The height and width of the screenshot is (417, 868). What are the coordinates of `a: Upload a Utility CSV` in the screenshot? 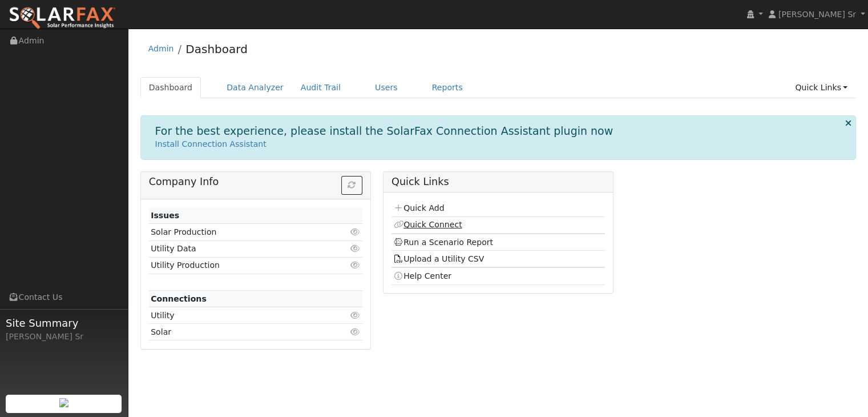 It's located at (439, 259).